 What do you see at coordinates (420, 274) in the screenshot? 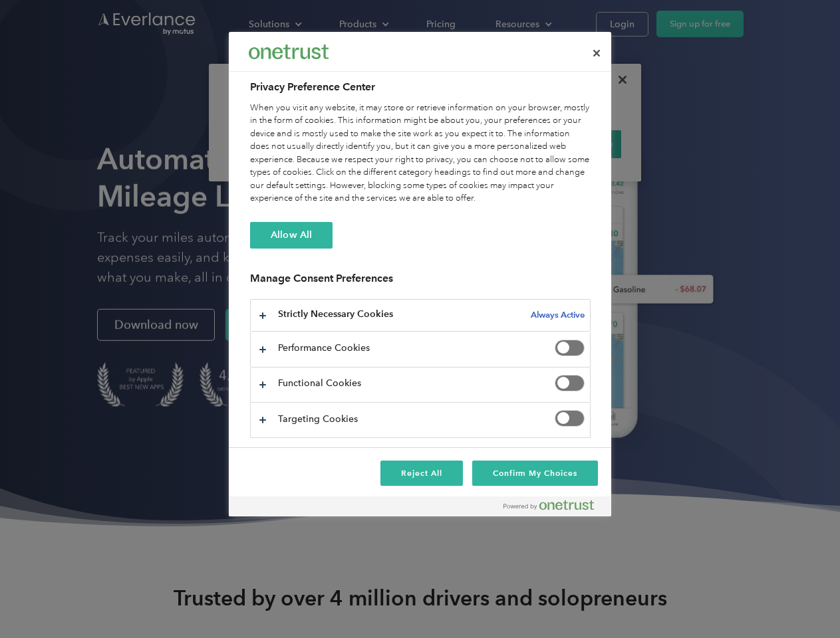
I see `div: Privacy Preference Center` at bounding box center [420, 274].